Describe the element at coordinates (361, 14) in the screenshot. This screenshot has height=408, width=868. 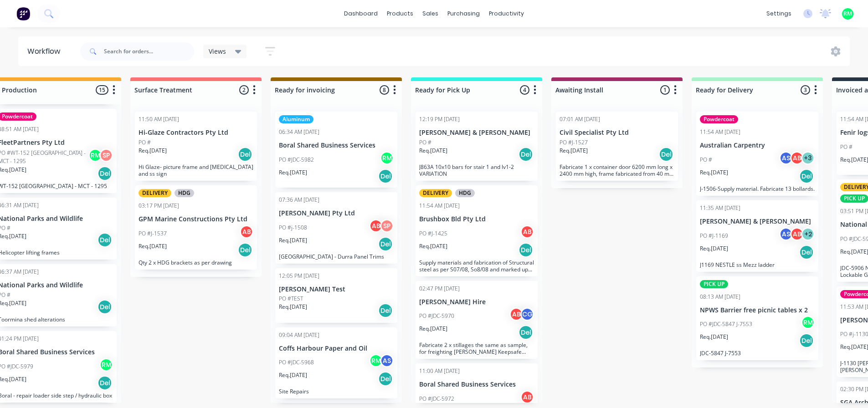
I see `a: dashboard` at that location.